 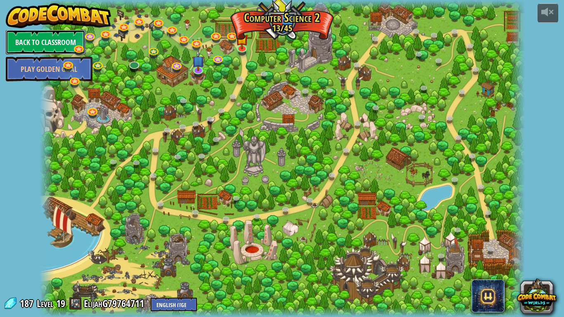 What do you see at coordinates (45, 42) in the screenshot?
I see `a: Back to Classroom` at bounding box center [45, 42].